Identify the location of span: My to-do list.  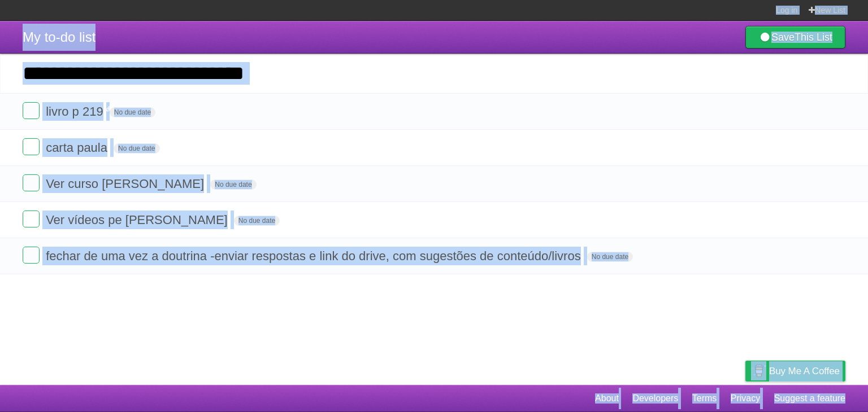
(59, 37).